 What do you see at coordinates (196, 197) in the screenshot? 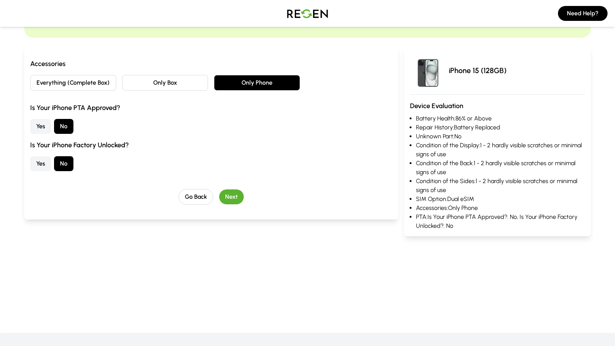
I see `button: Go Back` at bounding box center [196, 197].